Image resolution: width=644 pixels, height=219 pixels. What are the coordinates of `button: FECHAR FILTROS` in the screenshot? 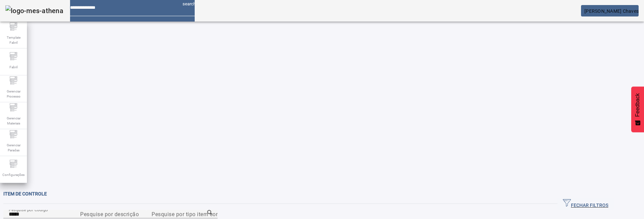 It's located at (585, 204).